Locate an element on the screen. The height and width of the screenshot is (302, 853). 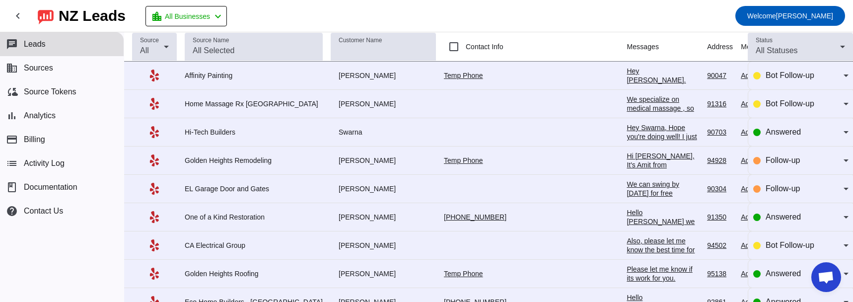
div: Open chat is located at coordinates (826, 277).